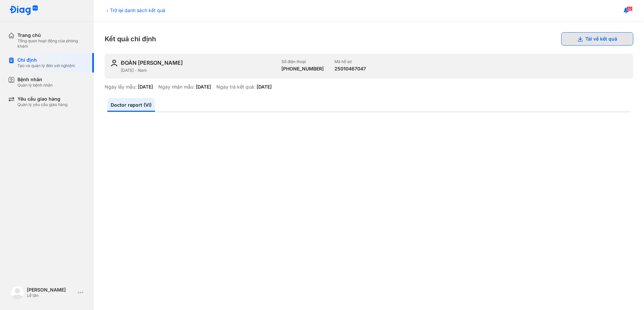 The width and height of the screenshot is (644, 310). I want to click on button: Tải về kết quả, so click(597, 39).